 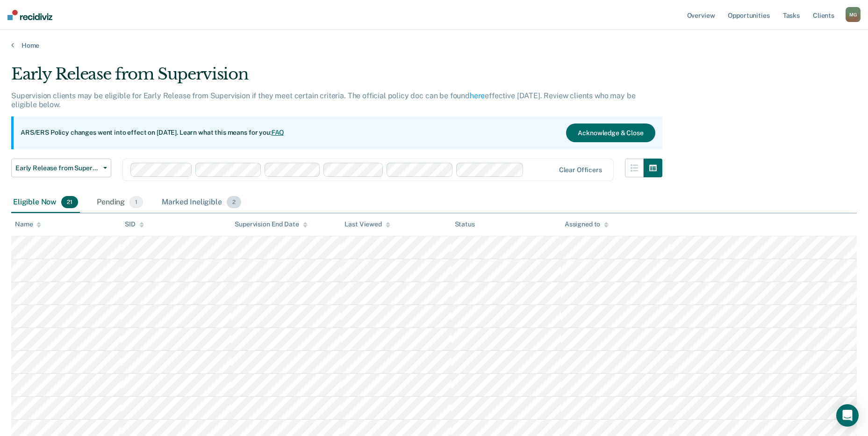 I want to click on div: Supervision End Date, so click(x=270, y=224).